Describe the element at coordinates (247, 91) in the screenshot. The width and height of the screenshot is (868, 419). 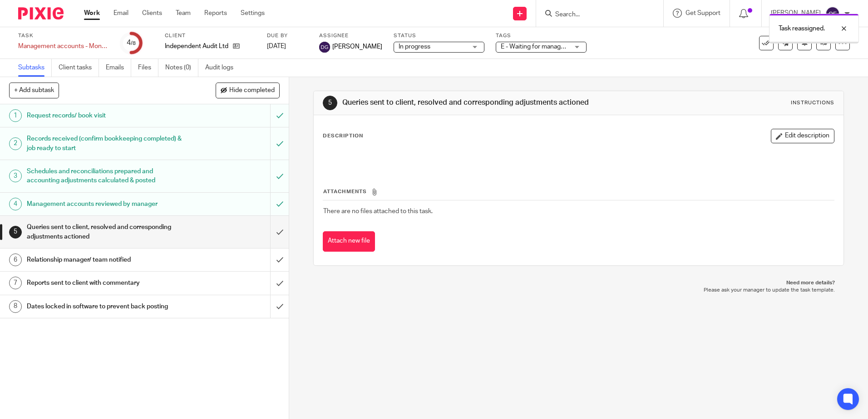
I see `button: Hide completed` at that location.